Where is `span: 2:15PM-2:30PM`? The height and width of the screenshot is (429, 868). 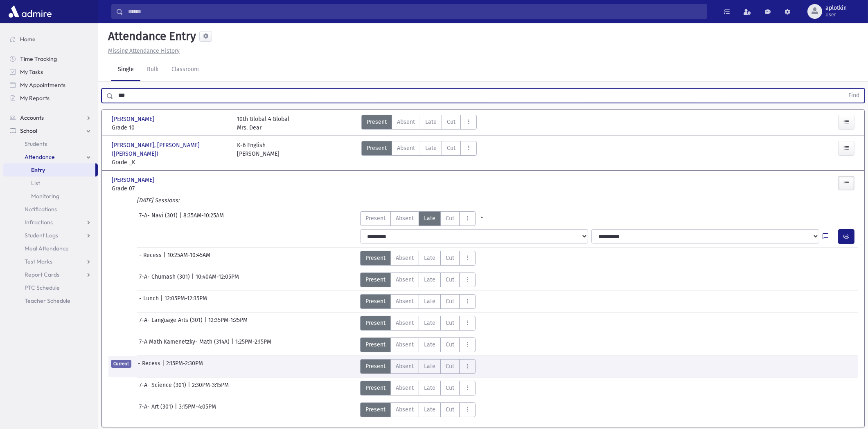
span: 2:15PM-2:30PM is located at coordinates (185, 367).